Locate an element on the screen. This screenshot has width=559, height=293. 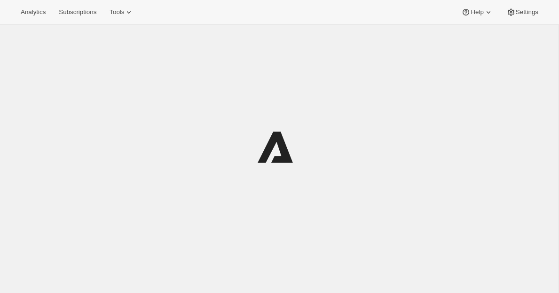
span: Help is located at coordinates (477, 12).